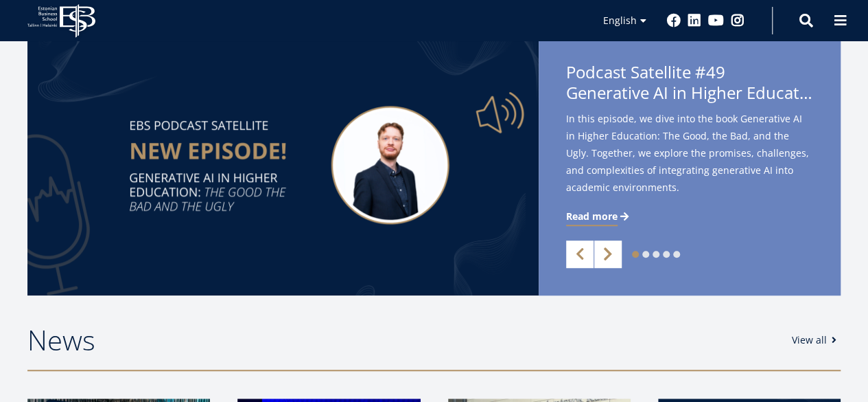 The width and height of the screenshot is (868, 402). I want to click on a: 2, so click(646, 254).